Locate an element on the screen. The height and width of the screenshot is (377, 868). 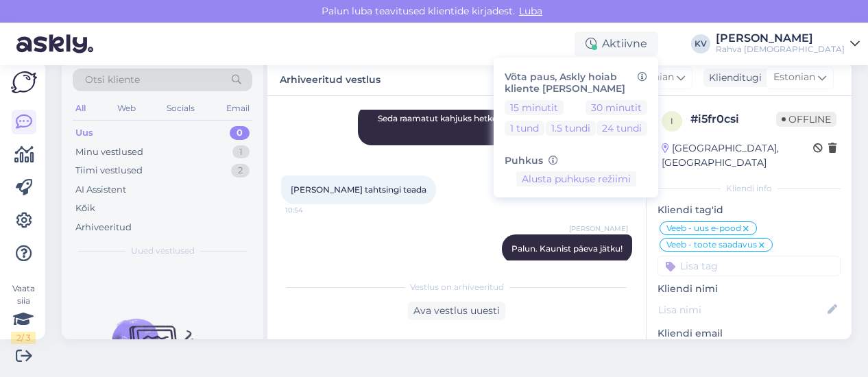
p: Kliendi nimi is located at coordinates (749, 289).